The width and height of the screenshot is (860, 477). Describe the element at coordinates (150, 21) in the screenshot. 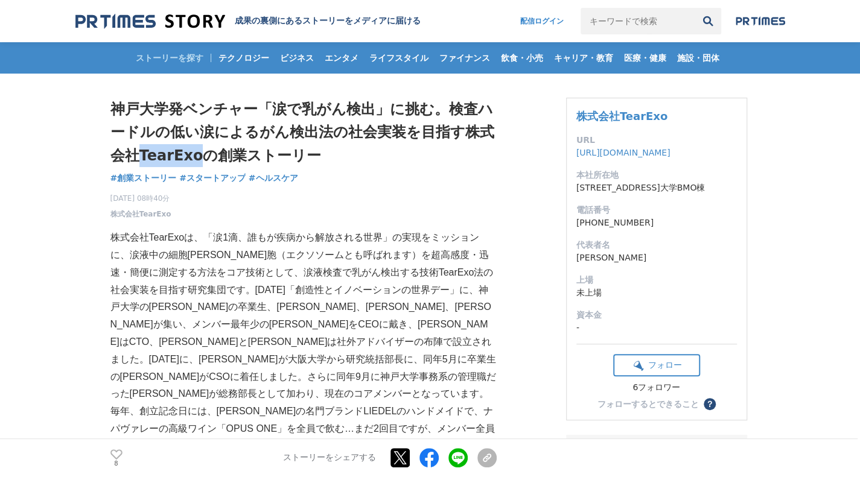

I see `img: 成果の裏側にあるストーリーをメディアに届ける` at that location.